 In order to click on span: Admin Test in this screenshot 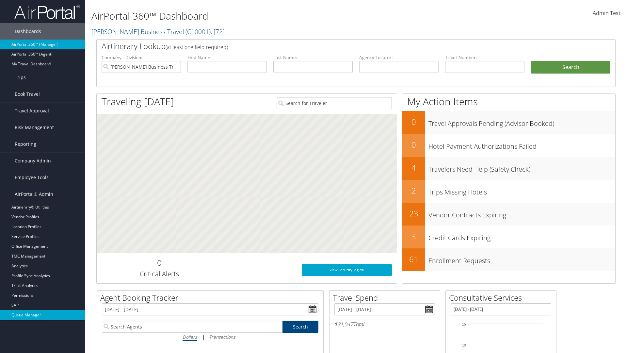, I will do `click(606, 13)`.